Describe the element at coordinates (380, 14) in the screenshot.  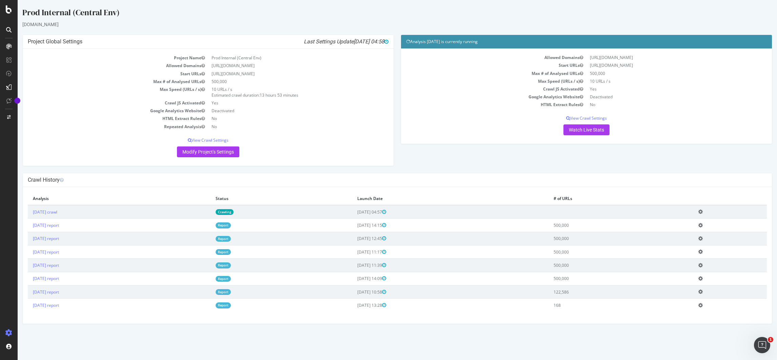
I see `div: Prod Internal (Central Env)` at that location.